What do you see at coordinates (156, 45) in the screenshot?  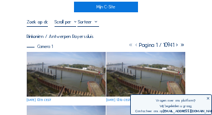 I see `span: Pagina 1 / 10941` at bounding box center [156, 45].